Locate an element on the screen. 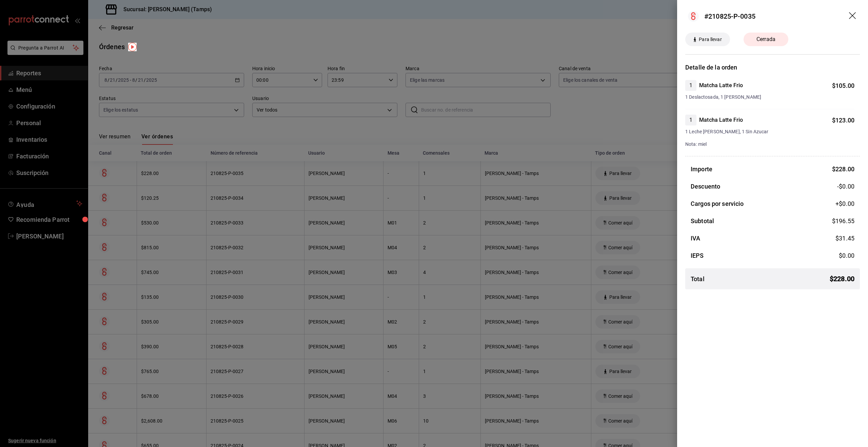 The image size is (868, 447). h3: Subtotal is located at coordinates (702, 221).